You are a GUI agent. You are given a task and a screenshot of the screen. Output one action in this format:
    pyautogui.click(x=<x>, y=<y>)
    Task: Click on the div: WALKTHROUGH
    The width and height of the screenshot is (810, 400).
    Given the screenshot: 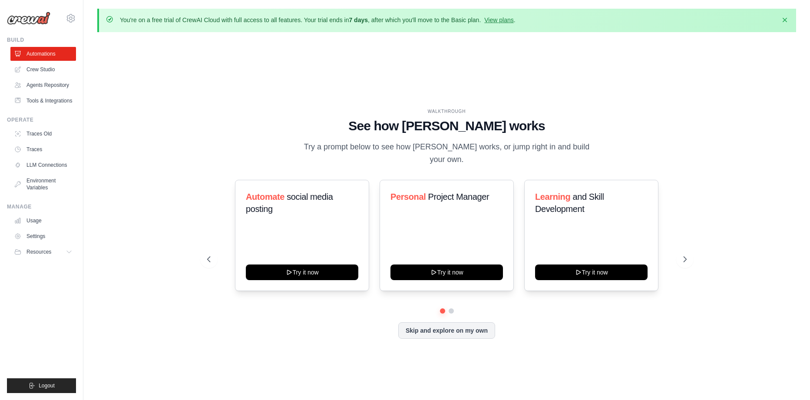 What is the action you would take?
    pyautogui.click(x=447, y=111)
    